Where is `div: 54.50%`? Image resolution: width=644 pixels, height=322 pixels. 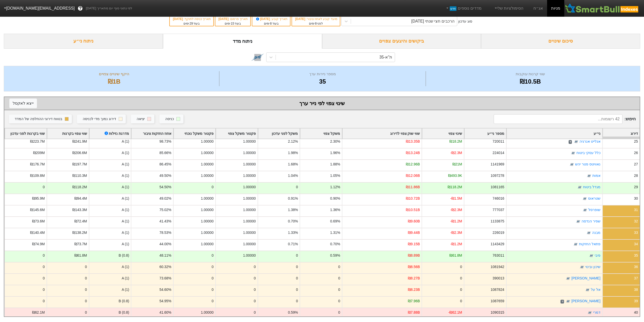
div: 54.50% is located at coordinates (165, 187).